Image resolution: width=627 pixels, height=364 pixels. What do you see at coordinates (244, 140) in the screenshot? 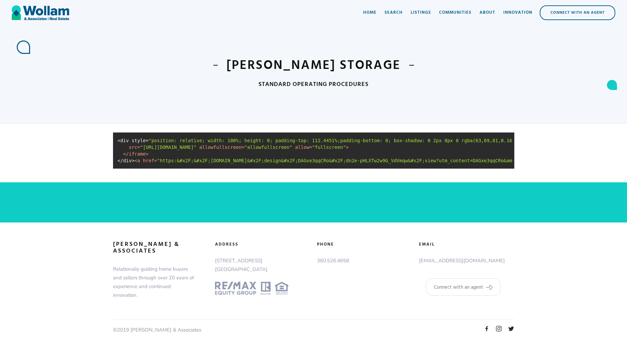
I see `span: "position: relative; width: 100%; height: 0; padding-top: 112.4451%;` at bounding box center [244, 140].